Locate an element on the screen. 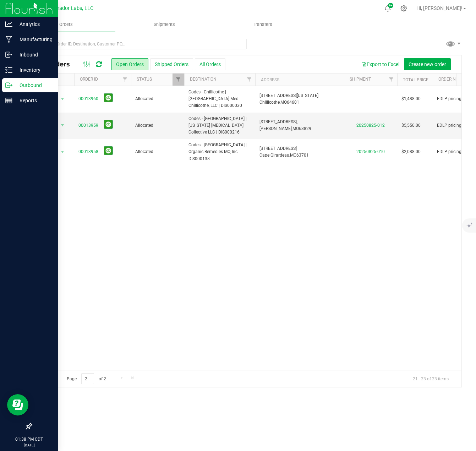  span: 21 - 23 of 23 items is located at coordinates (430, 378).